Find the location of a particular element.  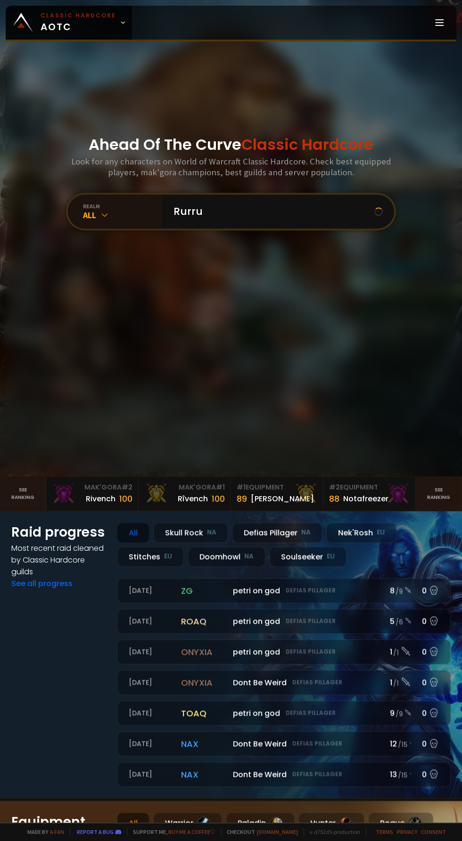

div: Hunter is located at coordinates (331, 823).